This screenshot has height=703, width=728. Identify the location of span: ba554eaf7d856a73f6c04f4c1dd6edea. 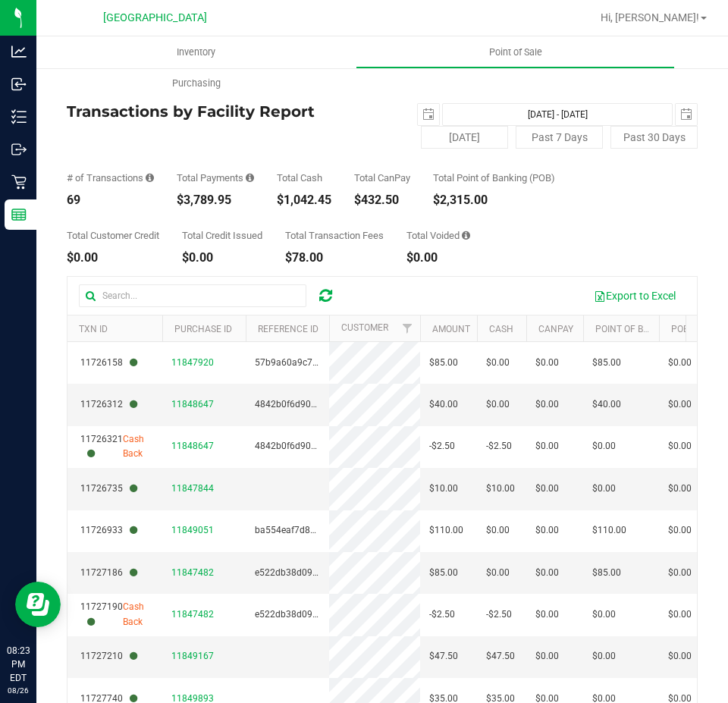
(334, 530).